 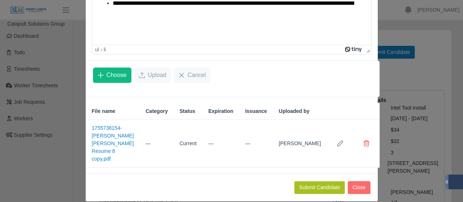 I want to click on button: Delete file, so click(x=367, y=143).